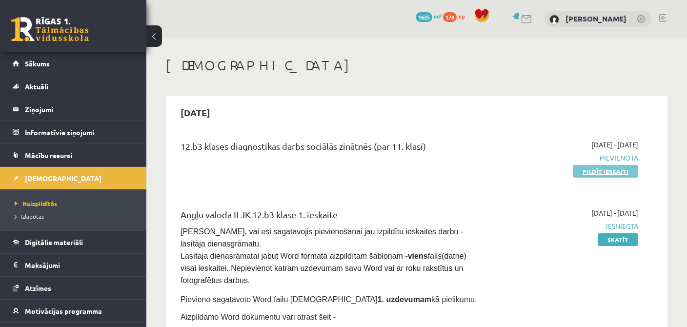 This screenshot has width=687, height=327. What do you see at coordinates (29, 216) in the screenshot?
I see `span: Izlabotās` at bounding box center [29, 216].